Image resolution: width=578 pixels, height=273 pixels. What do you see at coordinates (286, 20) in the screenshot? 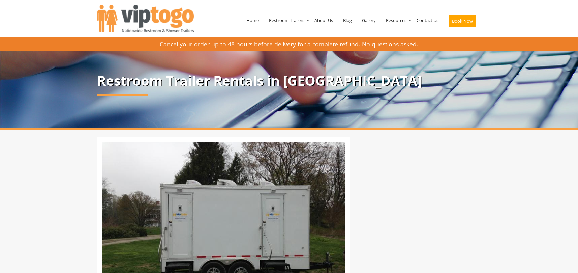
I see `a: Restroom Trailers` at bounding box center [286, 20].